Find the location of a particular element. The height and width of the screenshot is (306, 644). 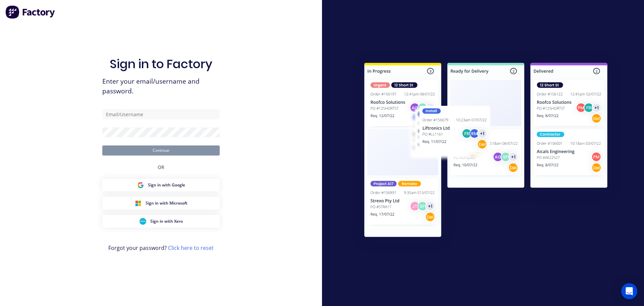

img: Microsoft Sign in is located at coordinates (138, 203).